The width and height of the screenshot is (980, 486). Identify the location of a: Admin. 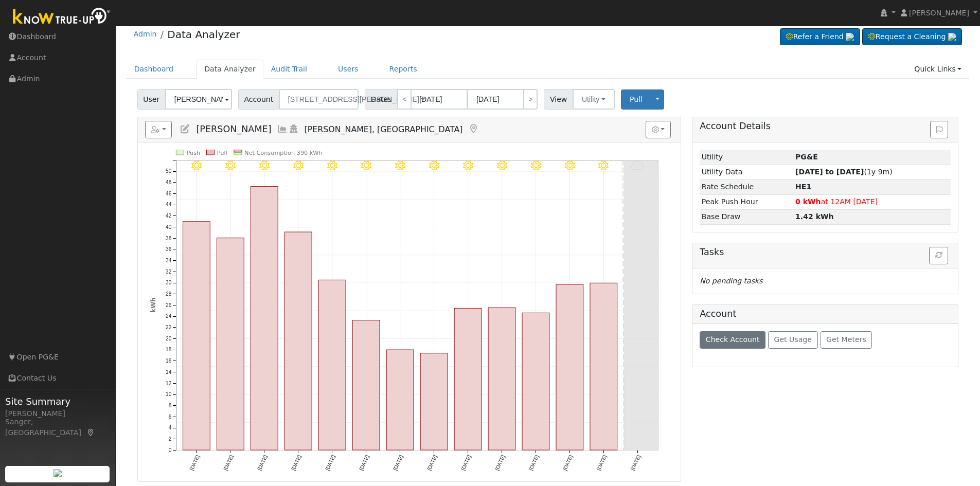
(145, 34).